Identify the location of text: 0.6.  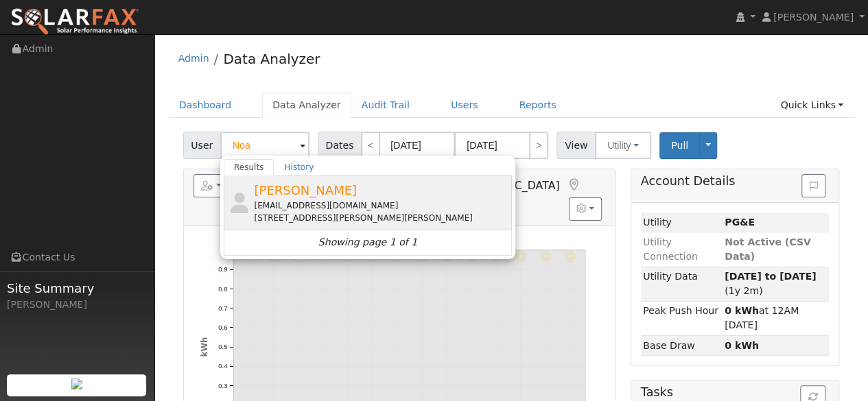
(223, 327).